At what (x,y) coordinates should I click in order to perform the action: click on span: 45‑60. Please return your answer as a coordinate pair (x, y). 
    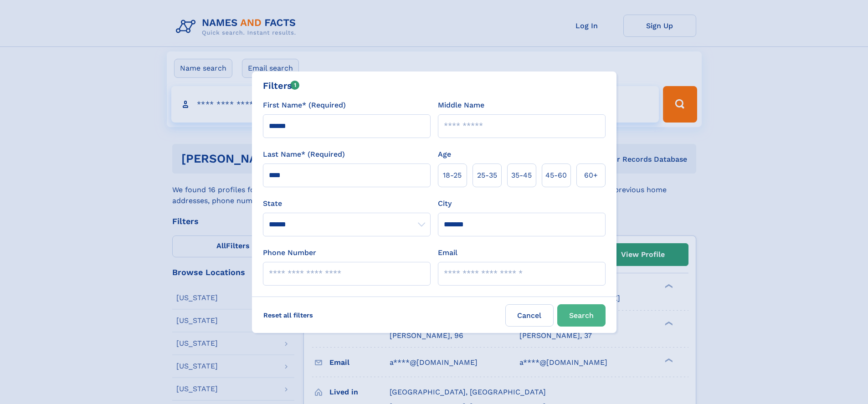
    Looking at the image, I should click on (556, 175).